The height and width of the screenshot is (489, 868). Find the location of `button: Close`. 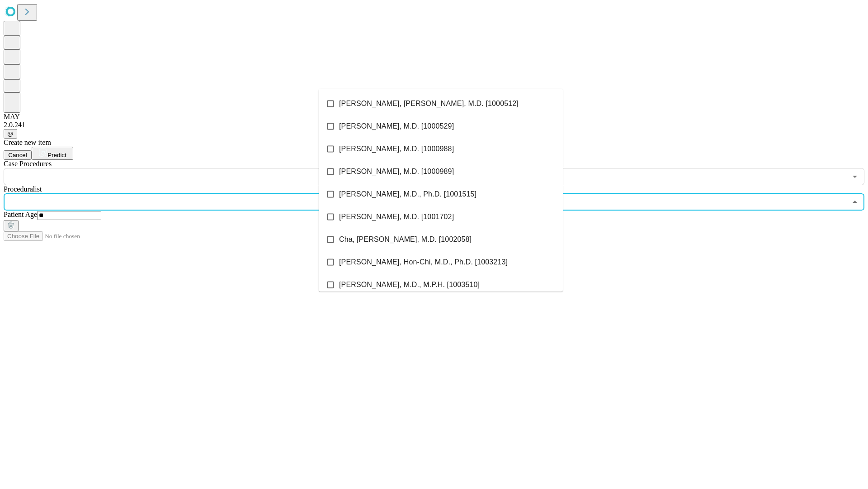

button: Close is located at coordinates (855, 202).